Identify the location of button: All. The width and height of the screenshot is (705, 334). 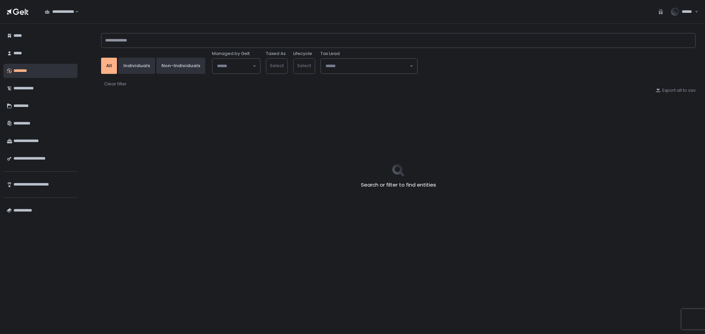
(109, 66).